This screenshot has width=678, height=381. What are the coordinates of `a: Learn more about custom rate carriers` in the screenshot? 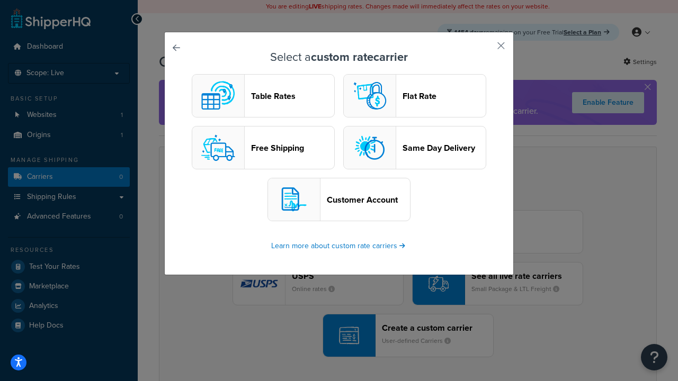 It's located at (339, 246).